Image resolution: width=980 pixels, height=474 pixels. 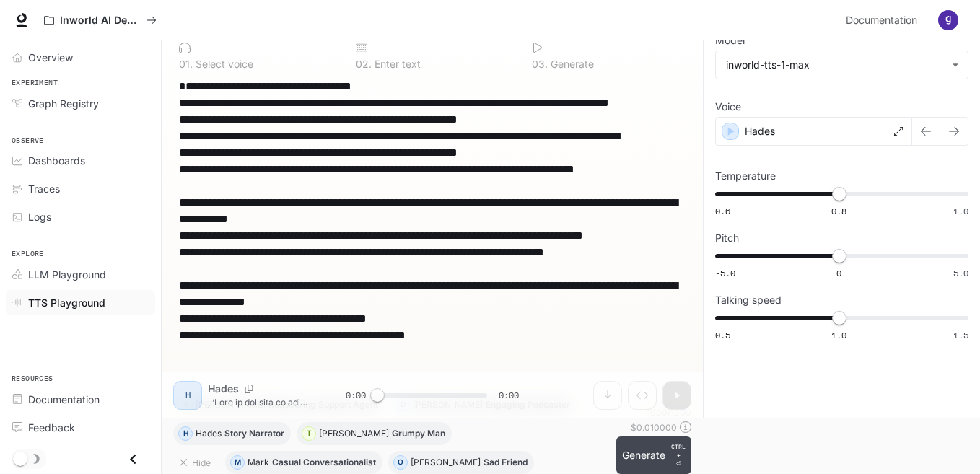 What do you see at coordinates (186, 64) in the screenshot?
I see `p: 0 1 .` at bounding box center [186, 64].